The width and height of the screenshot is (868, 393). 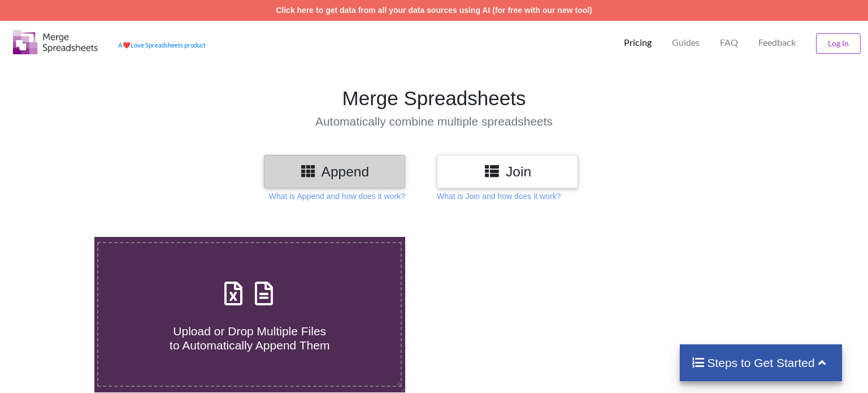 I want to click on p: Pricing, so click(x=637, y=42).